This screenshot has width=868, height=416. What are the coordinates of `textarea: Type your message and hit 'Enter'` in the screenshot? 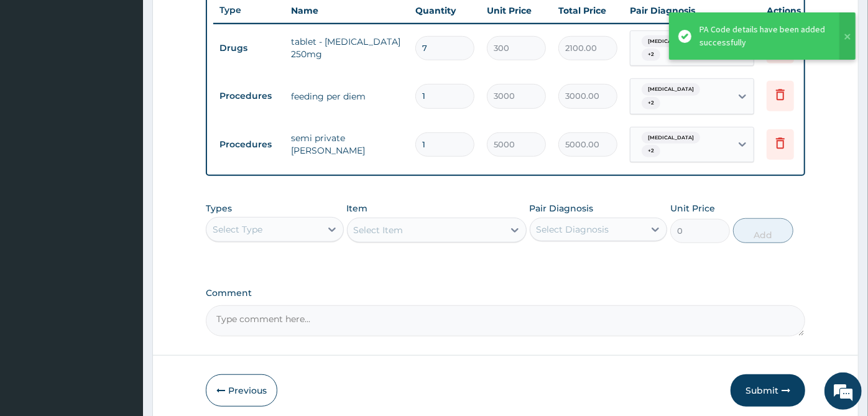 It's located at (122, 303).